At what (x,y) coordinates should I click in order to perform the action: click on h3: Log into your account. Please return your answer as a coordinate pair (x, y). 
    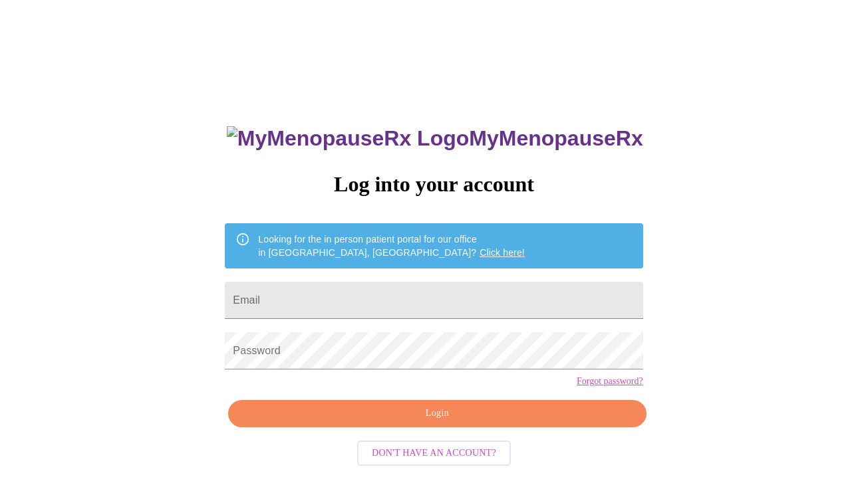
    Looking at the image, I should click on (434, 184).